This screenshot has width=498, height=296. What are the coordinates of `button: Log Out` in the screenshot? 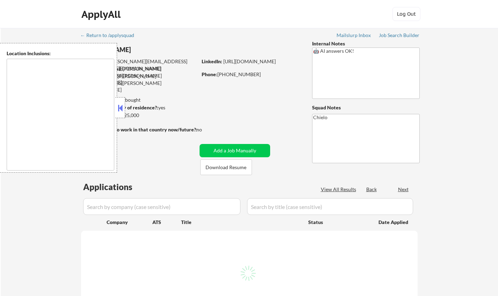 It's located at (407, 14).